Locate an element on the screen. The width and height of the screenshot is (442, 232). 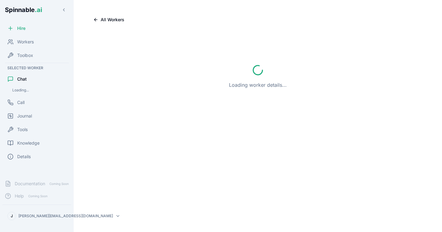
div: Selected Worker is located at coordinates (37, 68).